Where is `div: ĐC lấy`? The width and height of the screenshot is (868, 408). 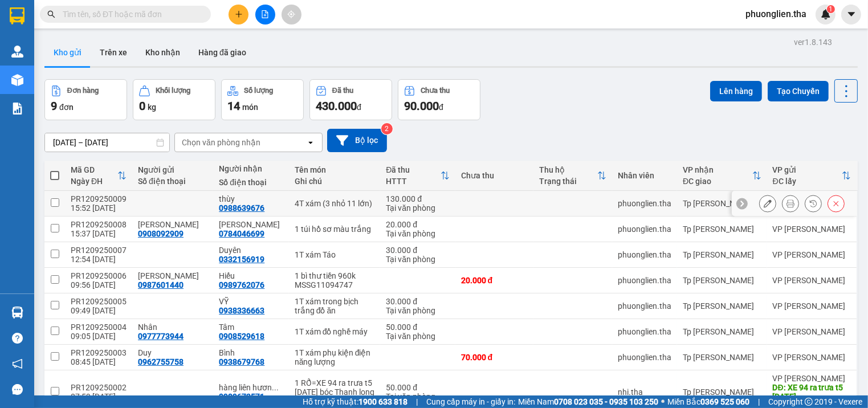
div: ĐC lấy is located at coordinates (808, 181).